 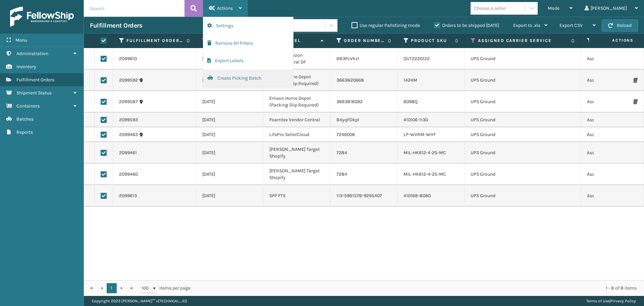 What do you see at coordinates (527, 25) in the screenshot?
I see `span: Export to .xls` at bounding box center [527, 25].